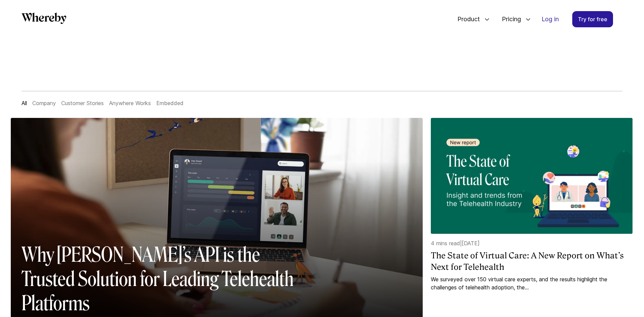 This screenshot has height=317, width=644. What do you see at coordinates (532, 283) in the screenshot?
I see `a: We surveyed over 150 virtual care experts, and the results highlight the challenges of telehealth...` at bounding box center [532, 283].